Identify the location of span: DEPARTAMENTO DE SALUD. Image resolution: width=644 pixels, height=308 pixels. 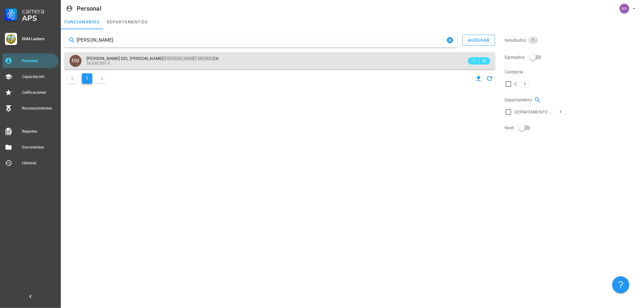
(534, 112).